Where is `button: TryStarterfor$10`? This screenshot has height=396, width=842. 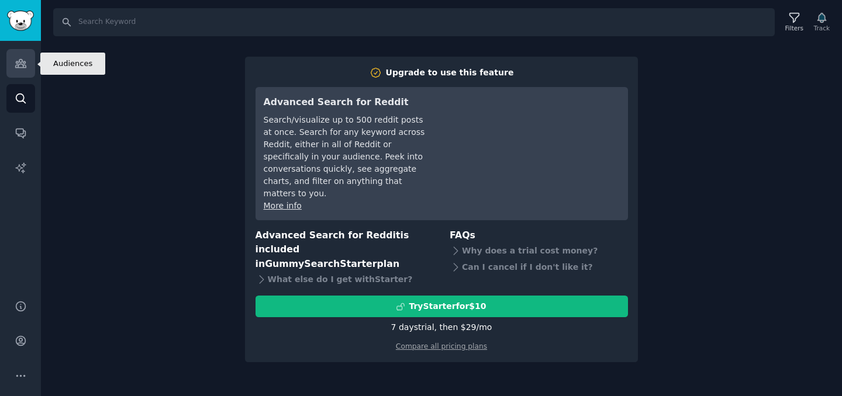 button: TryStarterfor$10 is located at coordinates (441, 306).